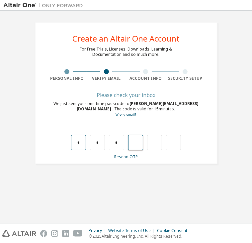 This screenshot has height=243, width=252. Describe the element at coordinates (66, 234) in the screenshot. I see `img: linkedin.svg` at that location.